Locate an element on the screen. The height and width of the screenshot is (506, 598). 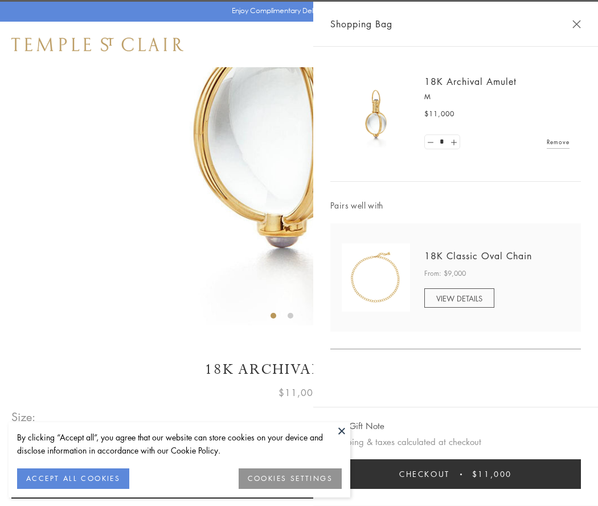
button: Add Gift Note is located at coordinates (357, 425).